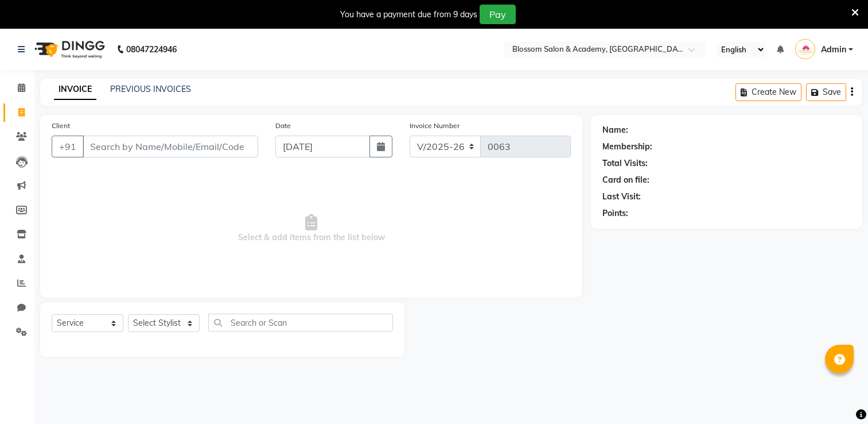 The image size is (868, 424). Describe the element at coordinates (69, 50) in the screenshot. I see `img: logo` at that location.